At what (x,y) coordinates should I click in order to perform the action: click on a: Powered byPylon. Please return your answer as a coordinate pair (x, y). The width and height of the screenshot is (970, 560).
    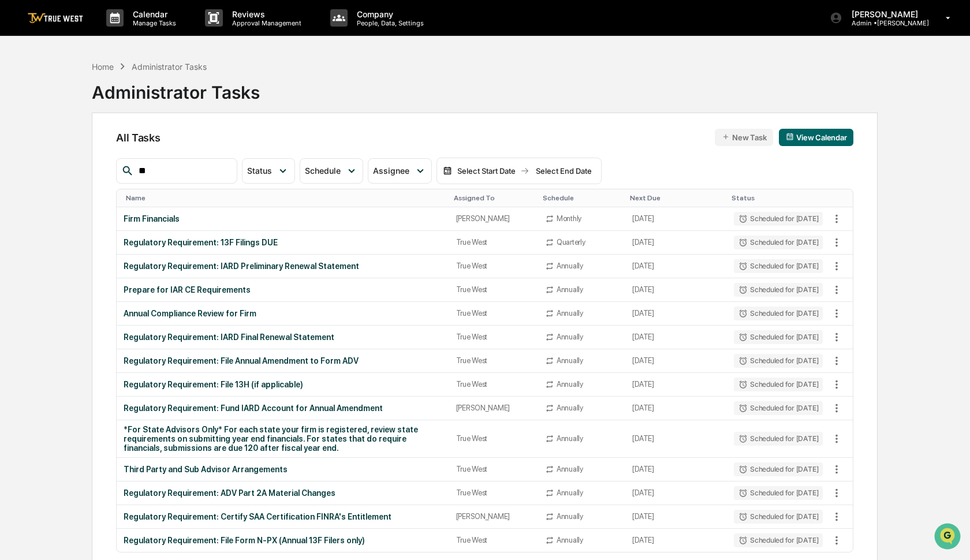
    Looking at the image, I should click on (111, 200).